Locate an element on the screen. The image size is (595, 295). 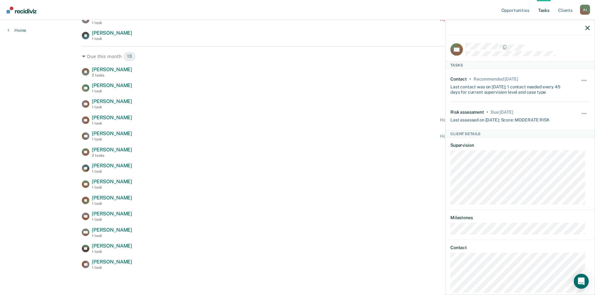
div: Tasks is located at coordinates (520, 65).